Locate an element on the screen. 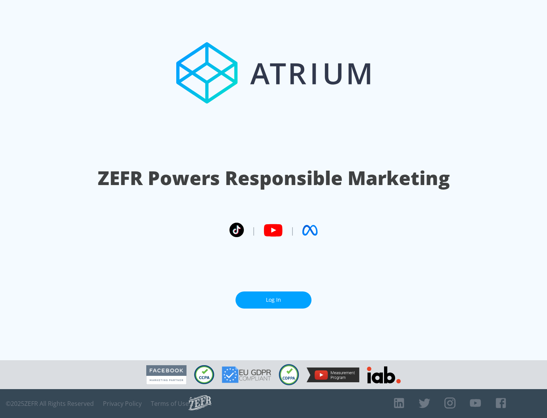 This screenshot has height=418, width=547. img: GDPR Compliant is located at coordinates (246, 374).